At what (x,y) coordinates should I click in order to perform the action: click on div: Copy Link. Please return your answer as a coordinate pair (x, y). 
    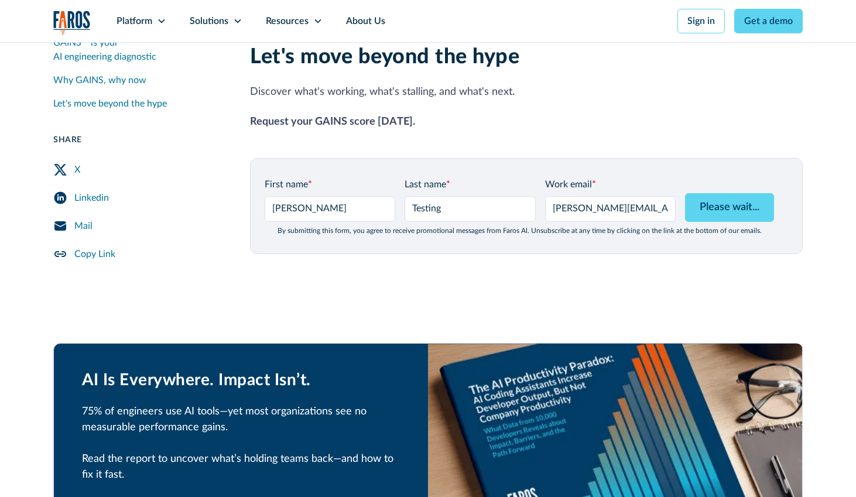
    Looking at the image, I should click on (95, 254).